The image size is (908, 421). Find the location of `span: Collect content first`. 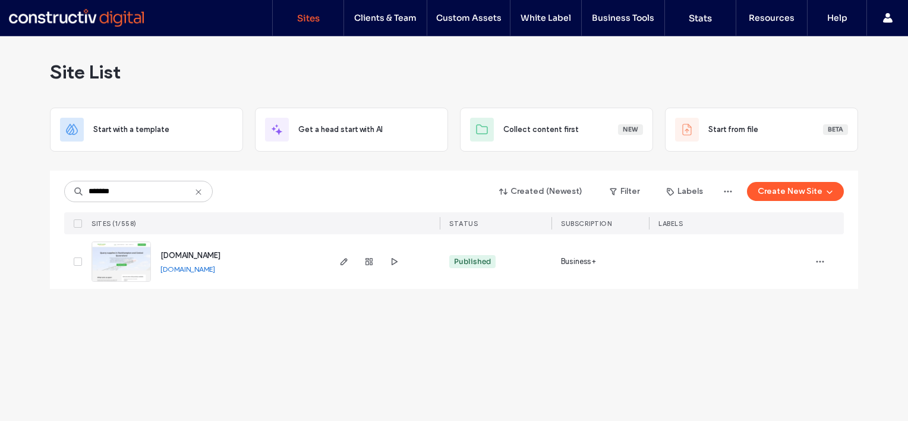

span: Collect content first is located at coordinates (541, 130).